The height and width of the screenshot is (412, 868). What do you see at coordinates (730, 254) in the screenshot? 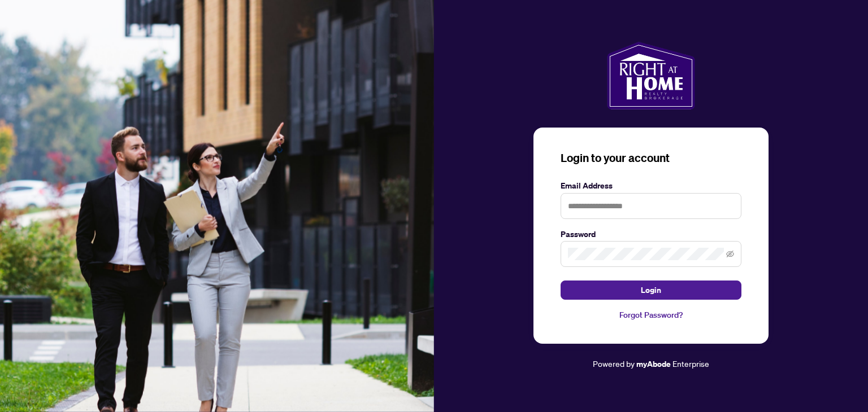
I see `span: eye-invisible` at bounding box center [730, 254].